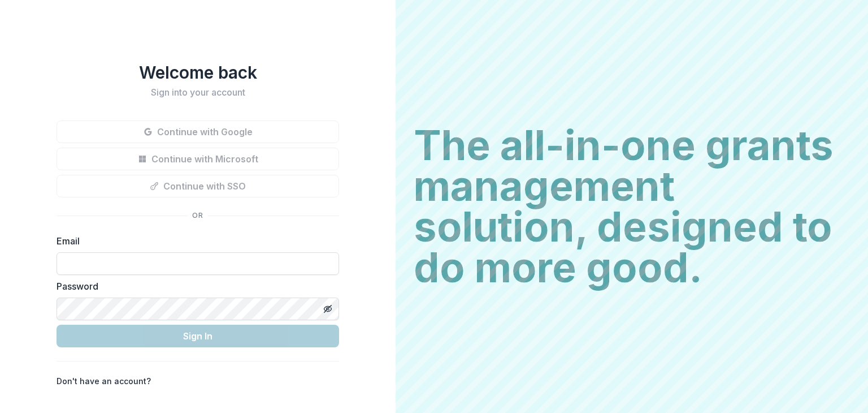  I want to click on button: Continue with SSO, so click(198, 186).